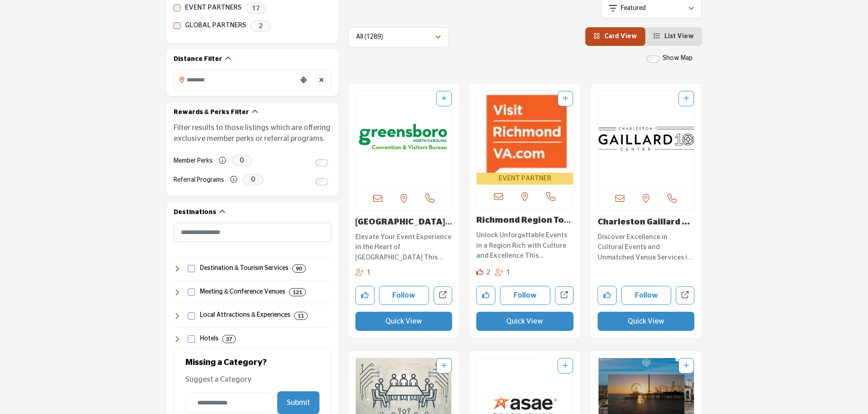 This screenshot has width=868, height=414. What do you see at coordinates (615, 37) in the screenshot?
I see `a: View Card` at bounding box center [615, 37].